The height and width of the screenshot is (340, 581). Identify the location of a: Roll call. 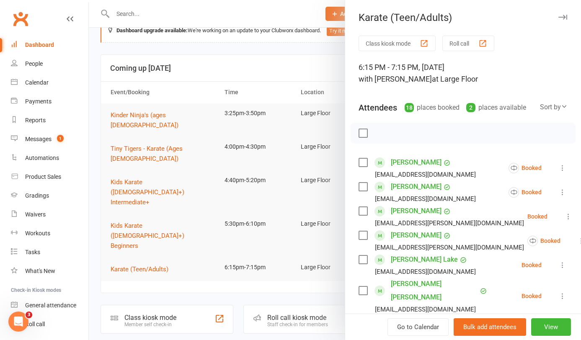
(49, 324).